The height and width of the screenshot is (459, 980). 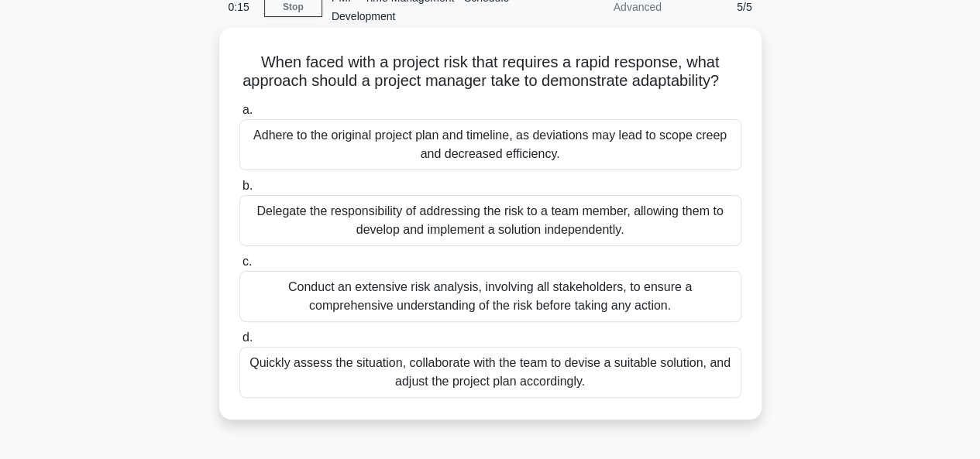 I want to click on span: a., so click(x=247, y=109).